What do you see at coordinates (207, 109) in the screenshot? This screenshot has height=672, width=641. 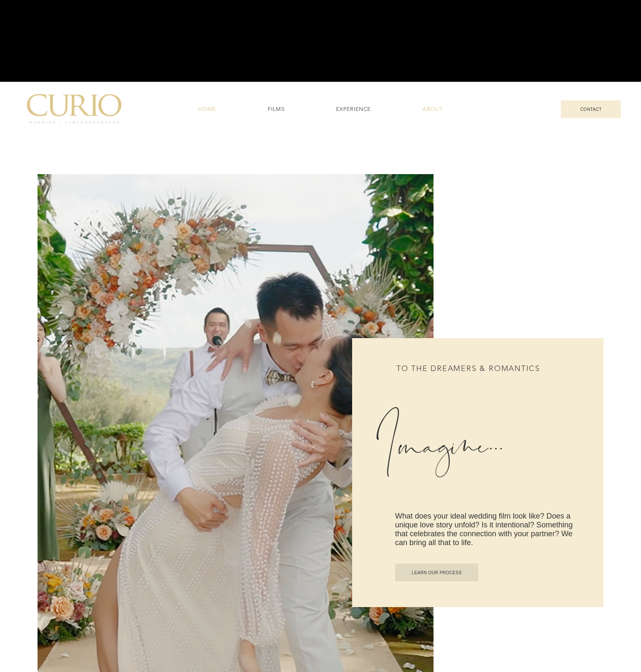 I see `a: HOME` at bounding box center [207, 109].